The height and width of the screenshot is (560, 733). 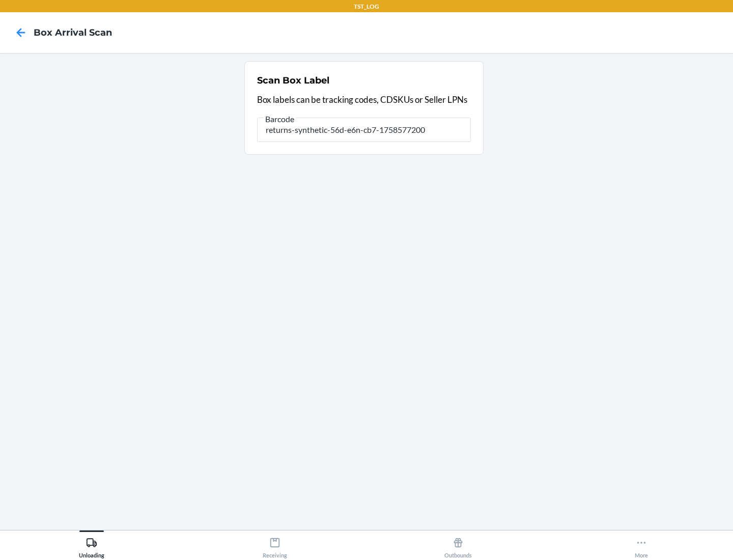 I want to click on button: More, so click(x=642, y=544).